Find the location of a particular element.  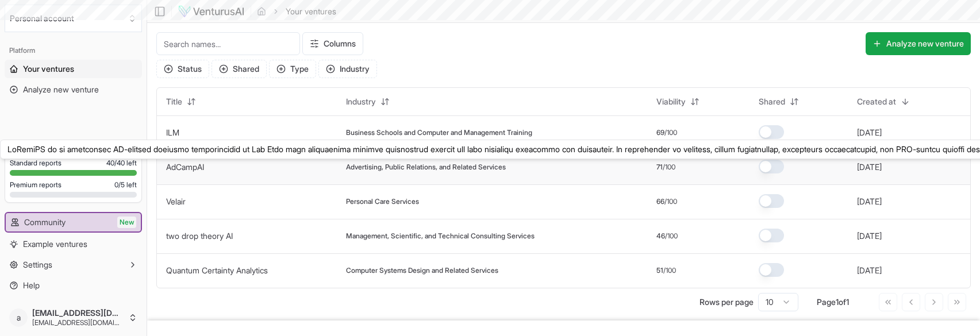

input: Search names... is located at coordinates (228, 44).